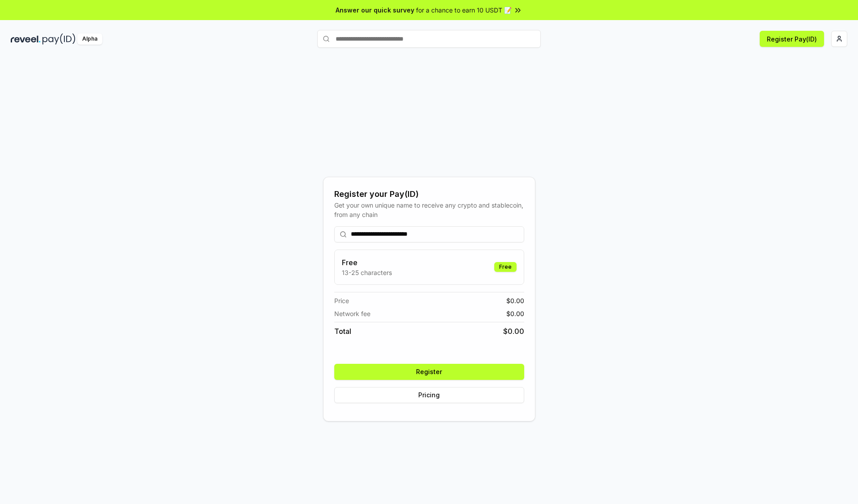 The width and height of the screenshot is (858, 504). What do you see at coordinates (429, 210) in the screenshot?
I see `div: Get your own unique name to receive any crypto and stablecoin, from any chain` at bounding box center [429, 210].